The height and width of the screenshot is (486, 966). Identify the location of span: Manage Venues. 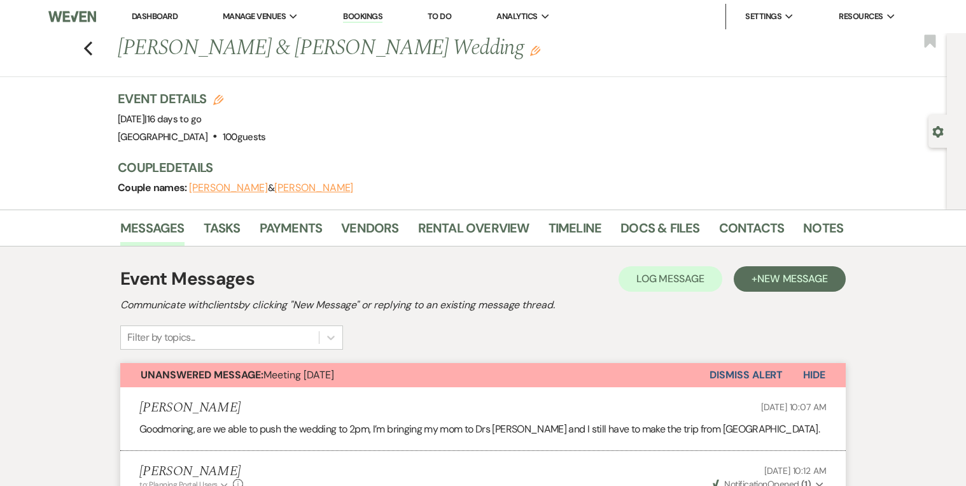
(254, 17).